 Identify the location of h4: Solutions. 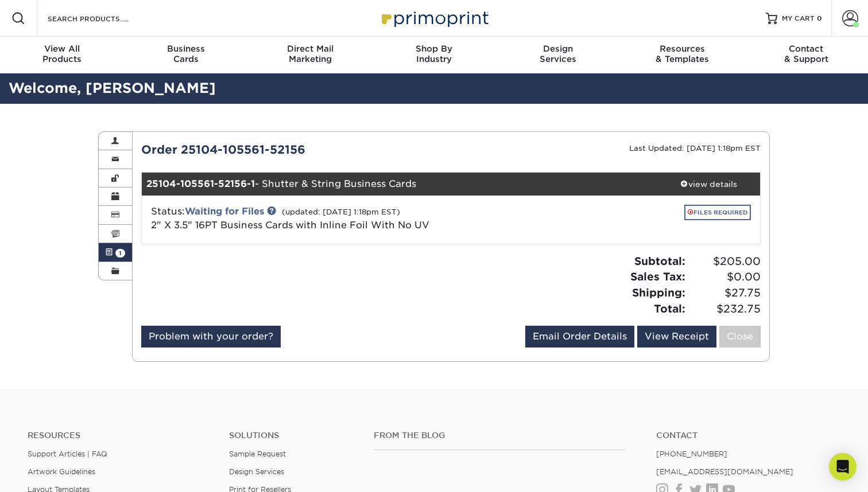
(292, 435).